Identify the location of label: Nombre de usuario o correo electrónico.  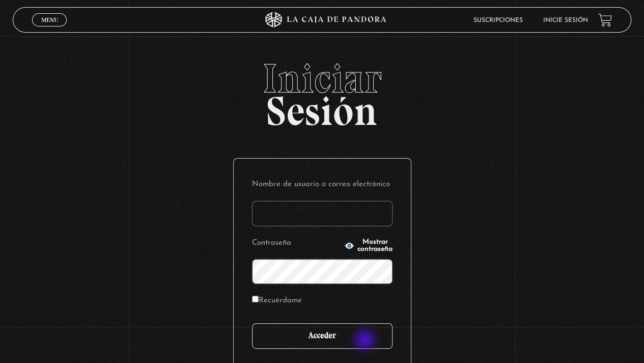
(322, 184).